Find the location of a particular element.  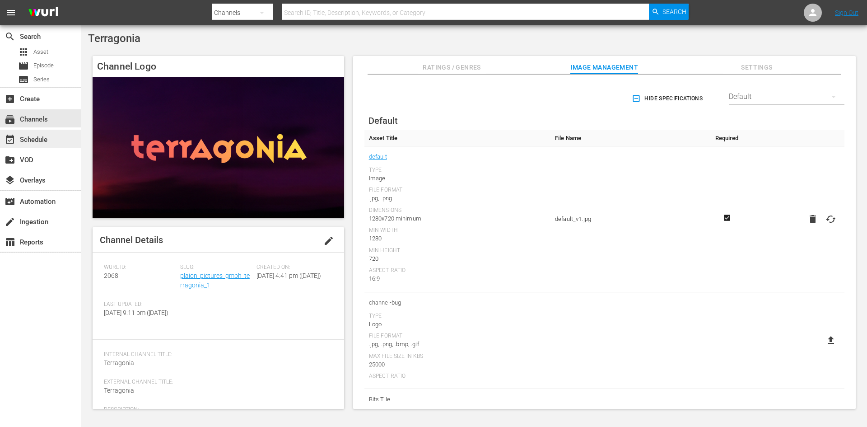

img: Terragonia is located at coordinates (218, 147).